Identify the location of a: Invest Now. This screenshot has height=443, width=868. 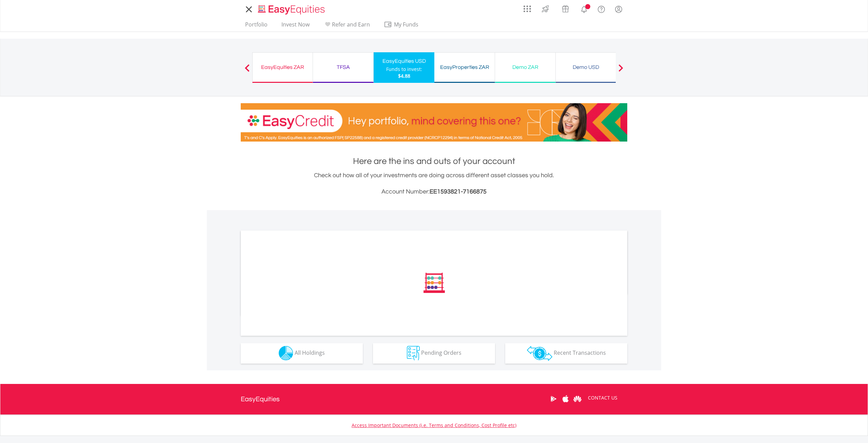
(296, 26).